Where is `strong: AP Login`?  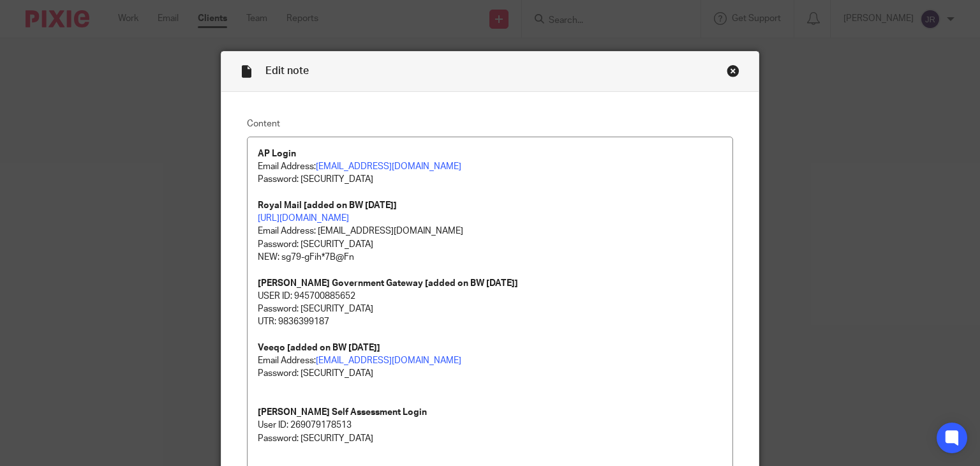 strong: AP Login is located at coordinates (277, 154).